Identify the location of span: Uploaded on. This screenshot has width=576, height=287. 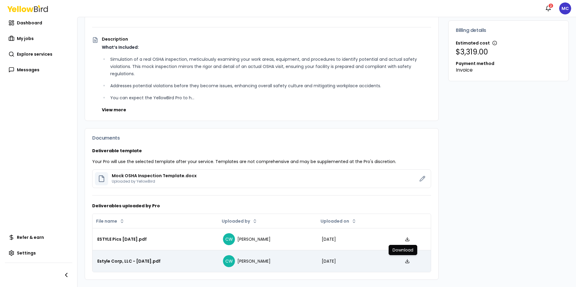
(335, 221).